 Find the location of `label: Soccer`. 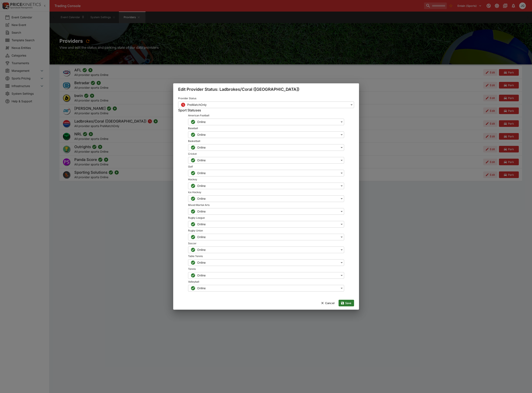

label: Soccer is located at coordinates (266, 243).